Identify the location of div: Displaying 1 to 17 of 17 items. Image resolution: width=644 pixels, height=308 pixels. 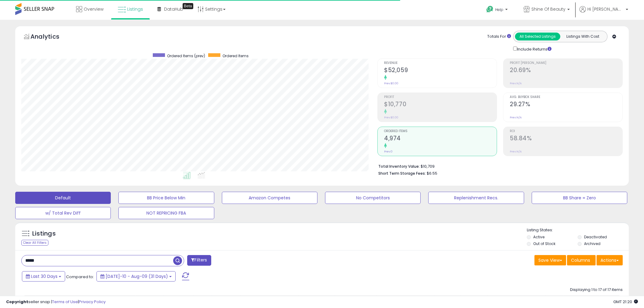
(597, 290).